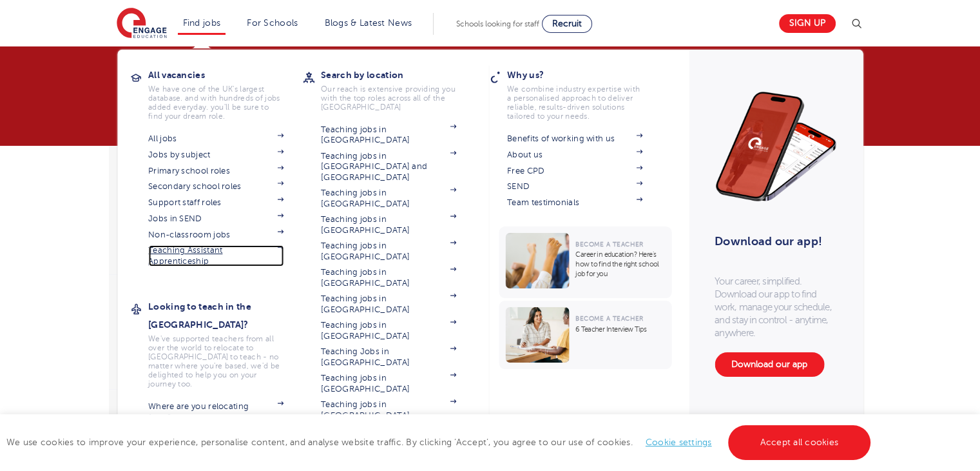 The image size is (980, 471). I want to click on a: Become a Teacher6 Teacher Interview Tips, so click(586, 335).